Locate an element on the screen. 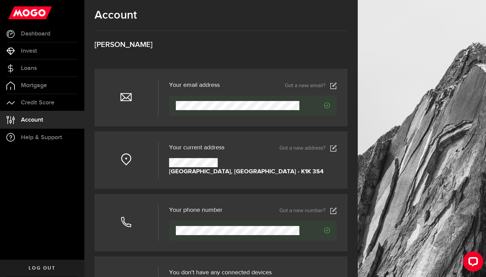 The height and width of the screenshot is (277, 486). span: Log out is located at coordinates (42, 268).